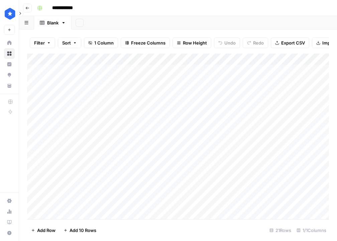 The image size is (337, 241). What do you see at coordinates (145, 43) in the screenshot?
I see `button: Freeze Columns` at bounding box center [145, 43].